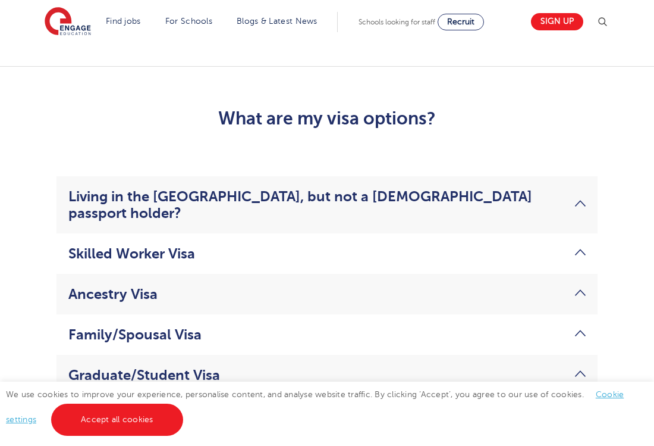 The height and width of the screenshot is (446, 654). Describe the element at coordinates (315, 406) in the screenshot. I see `span: We use cookies to improve your experience, personalise content, and analyse website traffic. By c...` at that location.